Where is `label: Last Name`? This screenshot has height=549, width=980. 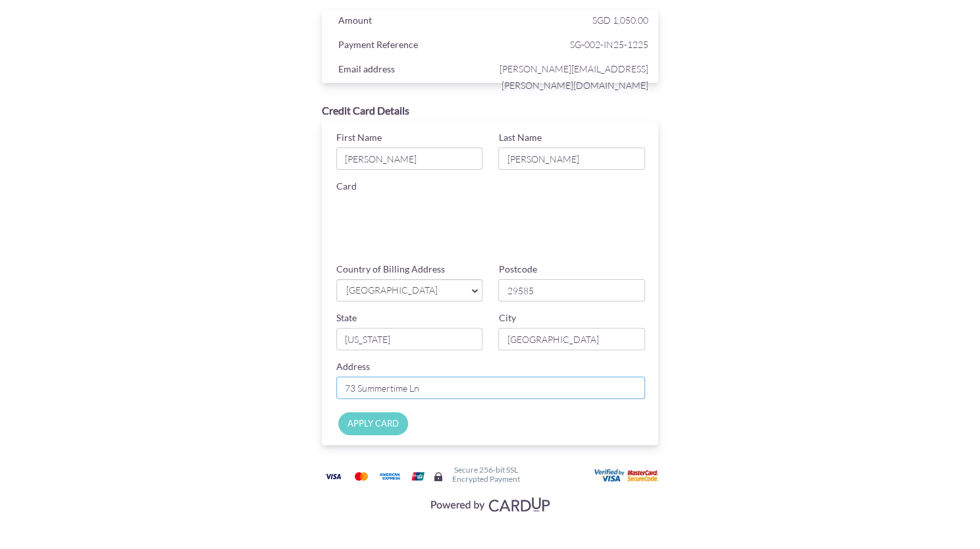
label: Last Name is located at coordinates (519, 138).